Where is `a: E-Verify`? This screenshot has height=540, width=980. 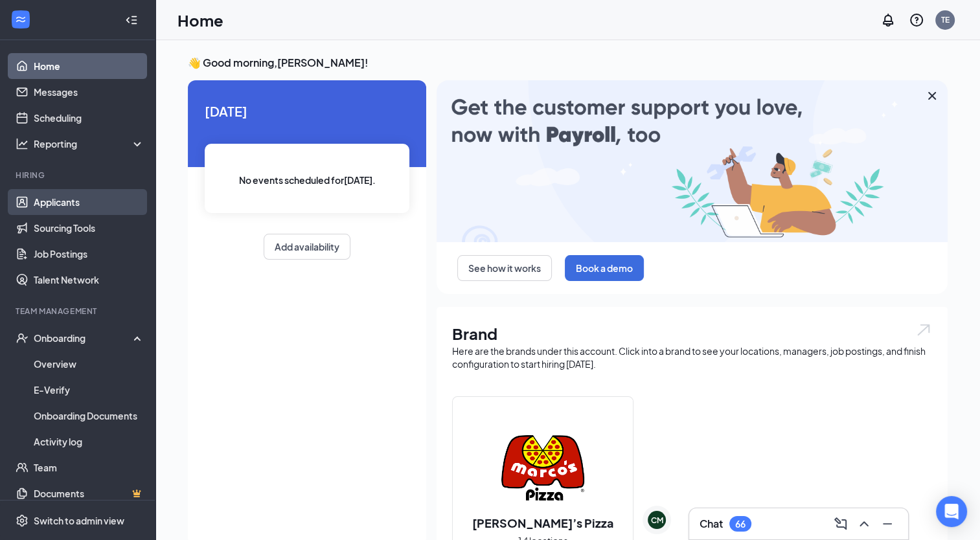
a: E-Verify is located at coordinates (88, 390).